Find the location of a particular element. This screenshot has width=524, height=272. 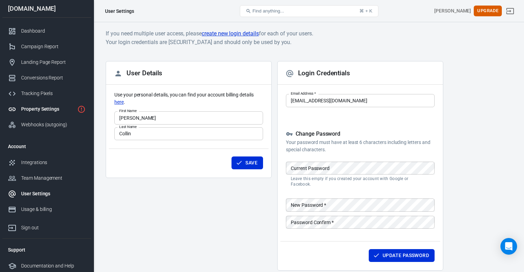

div: Team Management is located at coordinates (53, 178).